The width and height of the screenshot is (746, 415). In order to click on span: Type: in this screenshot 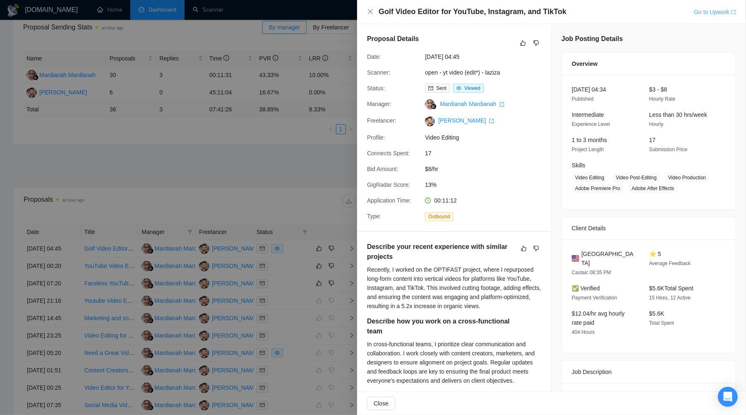, I will do `click(374, 216)`.